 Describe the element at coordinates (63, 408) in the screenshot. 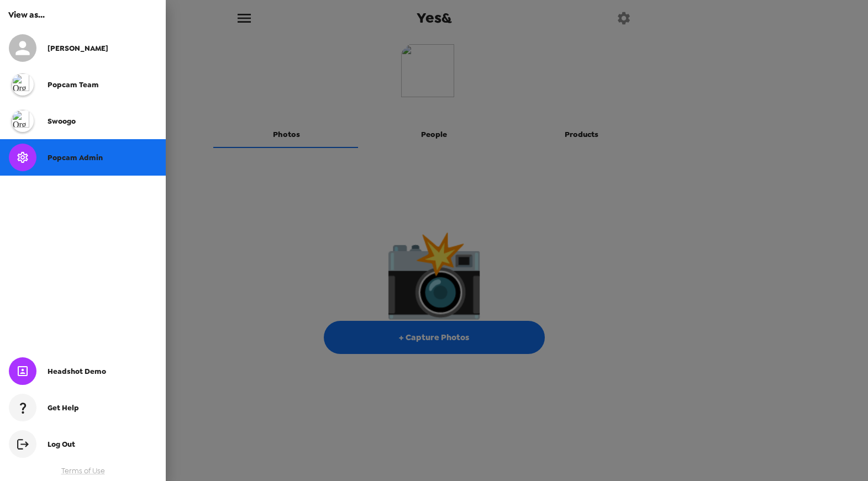

I see `span: Get Help` at that location.